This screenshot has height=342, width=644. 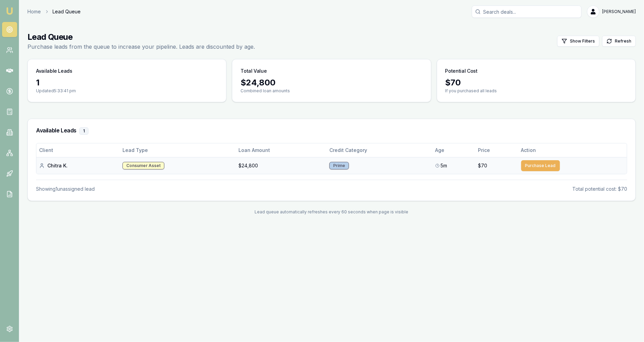 What do you see at coordinates (143, 166) in the screenshot?
I see `div: Consumer Asset` at bounding box center [143, 166].